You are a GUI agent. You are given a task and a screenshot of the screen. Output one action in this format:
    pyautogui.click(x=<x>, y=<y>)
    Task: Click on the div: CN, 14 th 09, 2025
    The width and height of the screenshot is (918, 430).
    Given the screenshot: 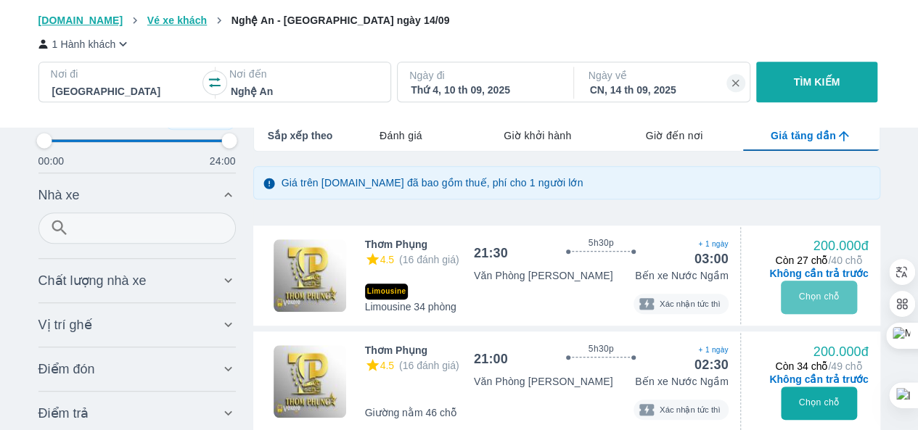 What is the action you would take?
    pyautogui.click(x=663, y=90)
    